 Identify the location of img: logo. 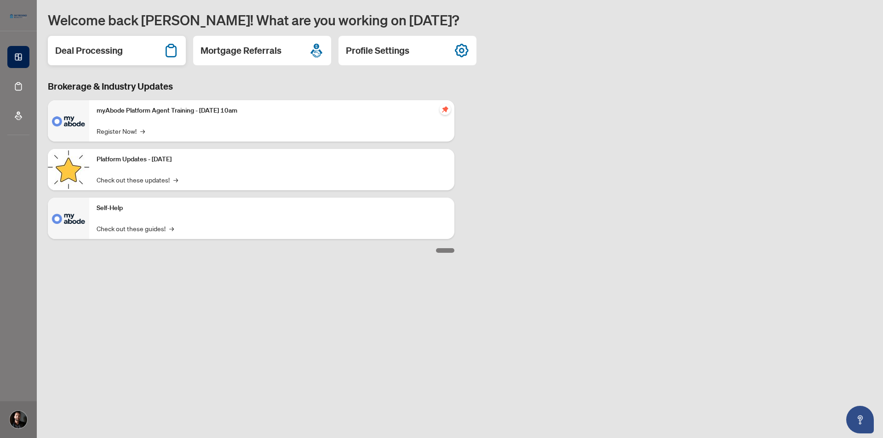
(18, 16).